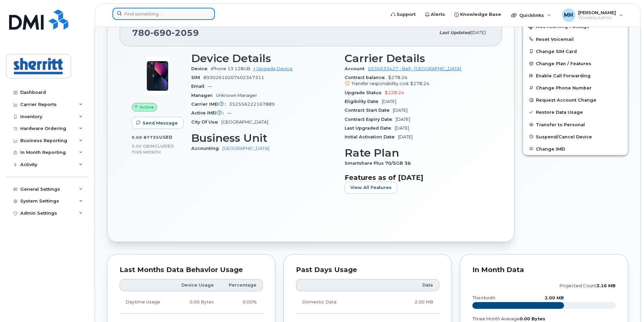 This screenshot has width=644, height=322. What do you see at coordinates (207, 148) in the screenshot?
I see `span: Accounting` at bounding box center [207, 148].